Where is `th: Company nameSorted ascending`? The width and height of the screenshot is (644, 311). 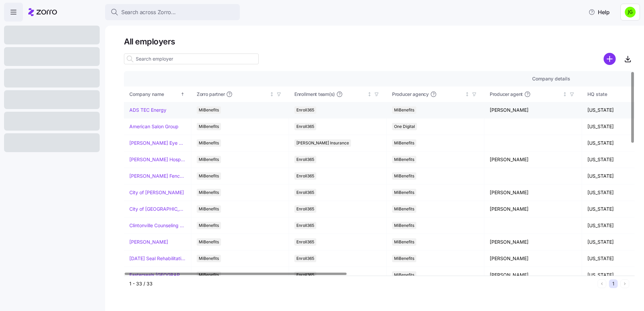
th: Company nameSorted ascending is located at coordinates (158, 94).